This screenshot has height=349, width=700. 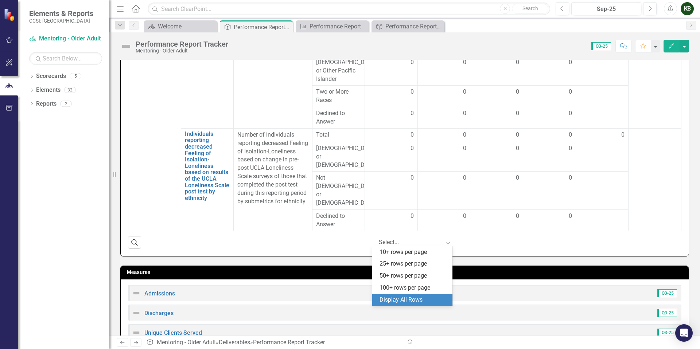 What do you see at coordinates (66, 104) in the screenshot?
I see `div: 2` at bounding box center [66, 104].